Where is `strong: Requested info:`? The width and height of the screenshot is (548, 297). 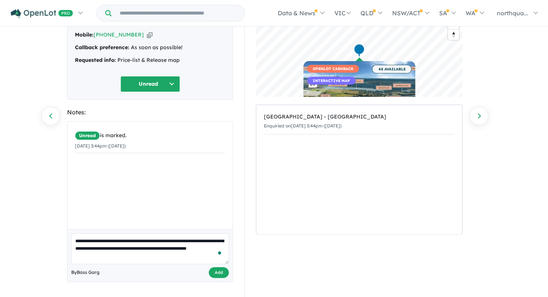 strong: Requested info: is located at coordinates (95, 60).